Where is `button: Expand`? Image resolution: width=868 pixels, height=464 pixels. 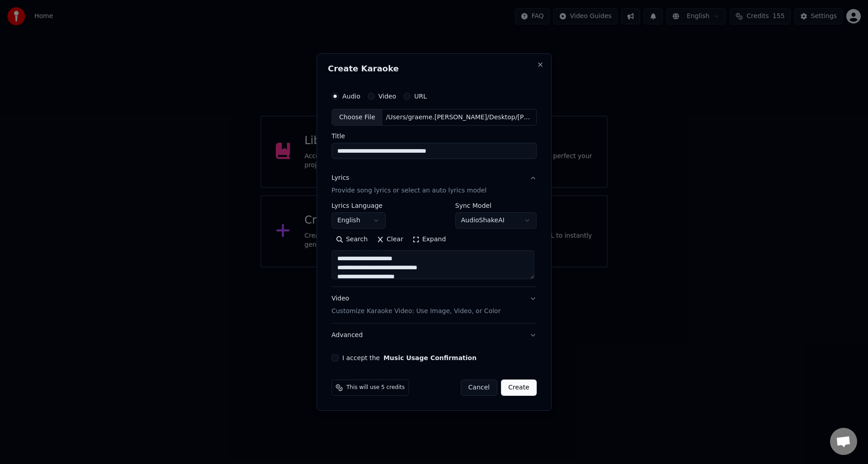
button: Expand is located at coordinates (429, 240).